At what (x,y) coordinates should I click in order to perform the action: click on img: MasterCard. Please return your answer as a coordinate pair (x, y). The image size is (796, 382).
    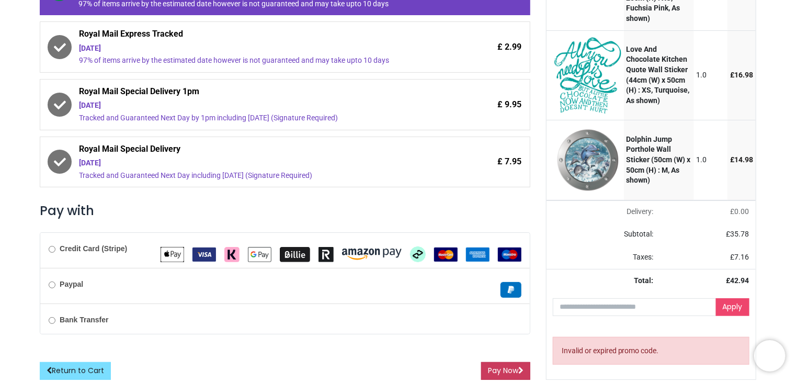
    Looking at the image, I should click on (446, 254).